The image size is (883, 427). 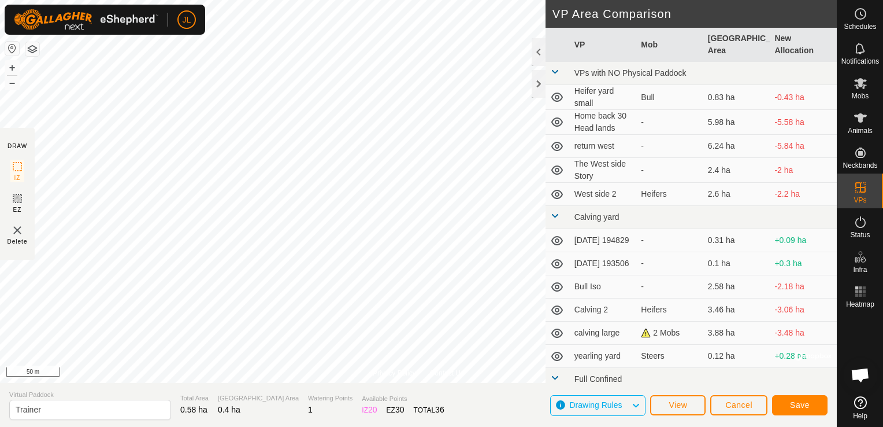 What do you see at coordinates (447, 373) in the screenshot?
I see `a: Contact Us` at bounding box center [447, 373].